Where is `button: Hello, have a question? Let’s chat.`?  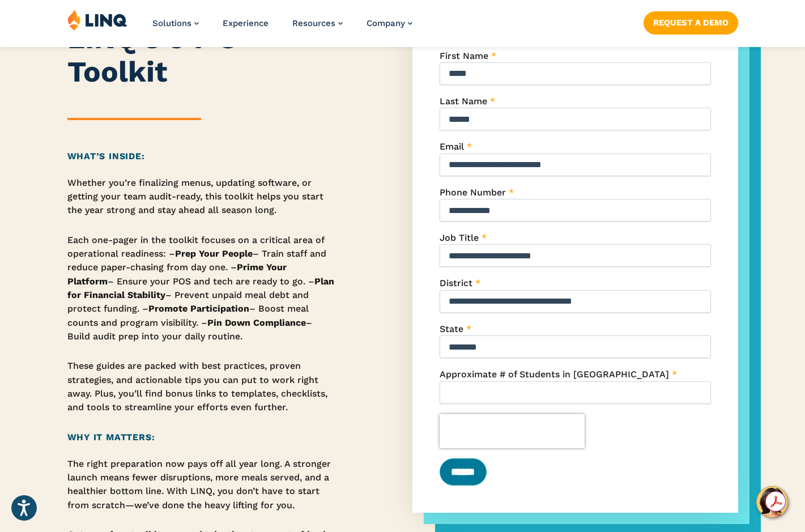 button: Hello, have a question? Let’s chat. is located at coordinates (772, 502).